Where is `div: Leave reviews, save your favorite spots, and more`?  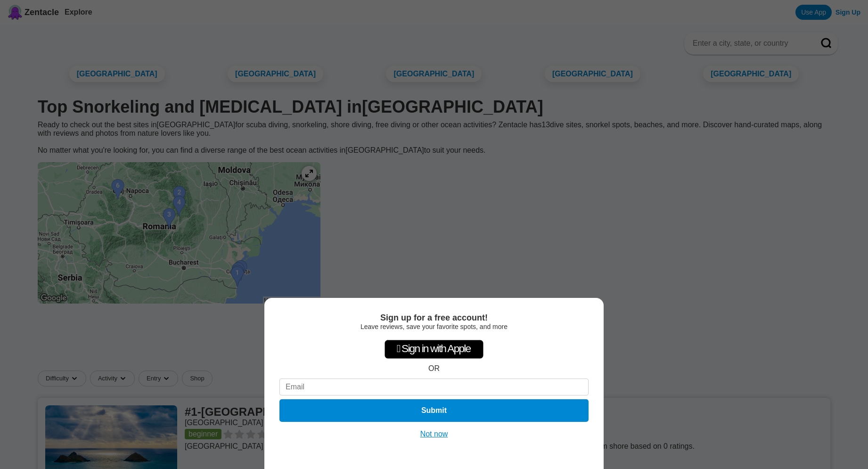
div: Leave reviews, save your favorite spots, and more is located at coordinates (434, 327).